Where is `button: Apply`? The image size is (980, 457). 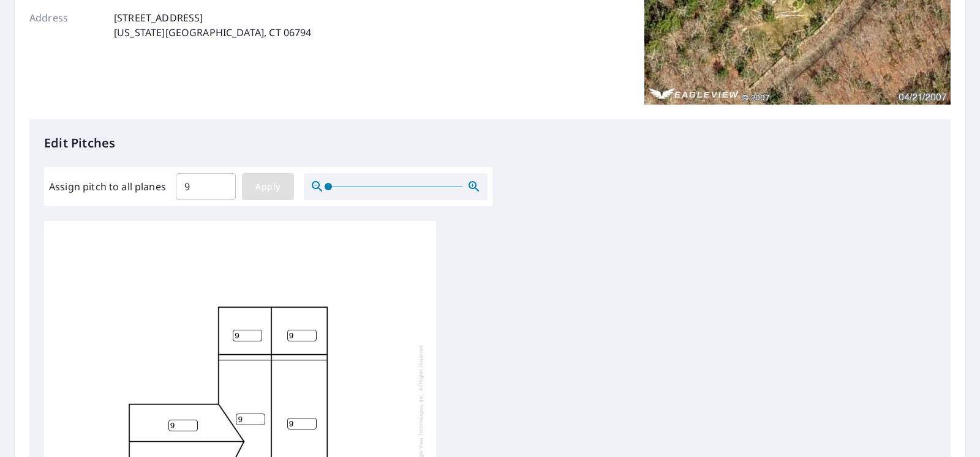
button: Apply is located at coordinates (268, 186).